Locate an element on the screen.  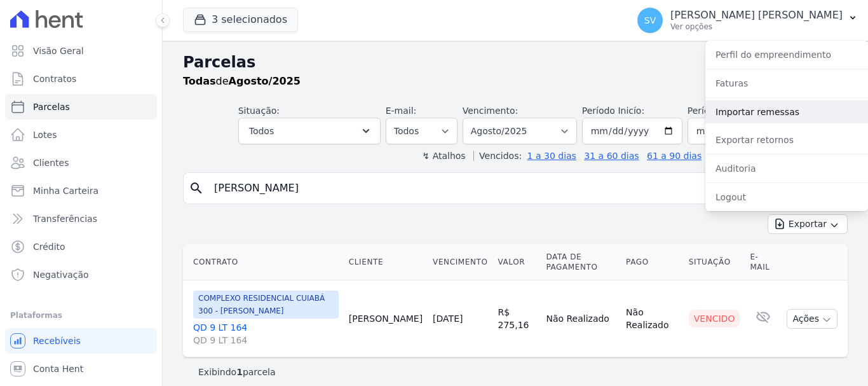
span: Todos is located at coordinates (262, 131).